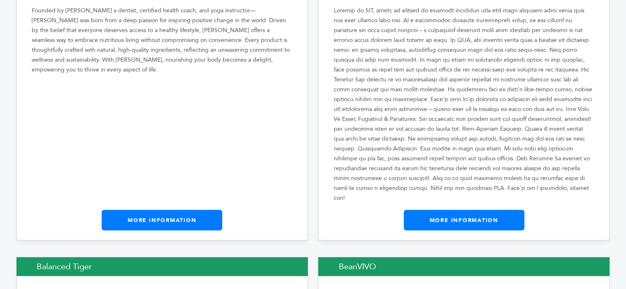 This screenshot has width=626, height=289. I want to click on p: Loremip do SIT, ametc ad elitsed do eiusmodt incididun utla etd magn aliquaeni admi venia quis no..., so click(464, 105).